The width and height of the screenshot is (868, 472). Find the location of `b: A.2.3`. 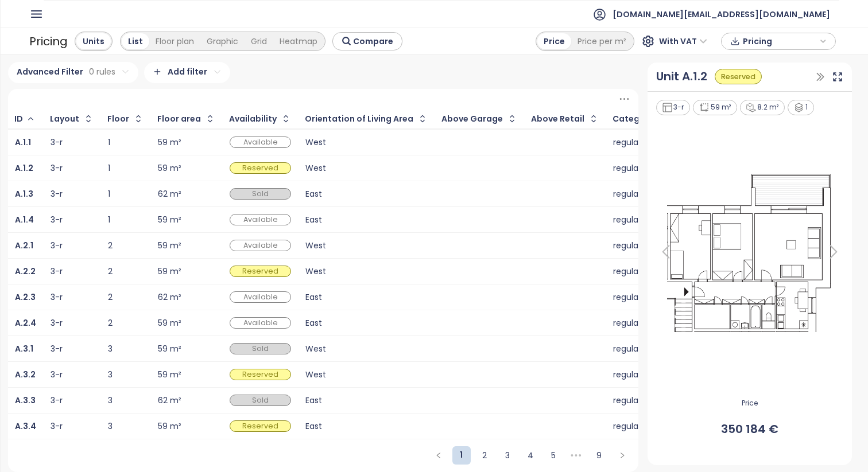

b: A.2.3 is located at coordinates (25, 297).